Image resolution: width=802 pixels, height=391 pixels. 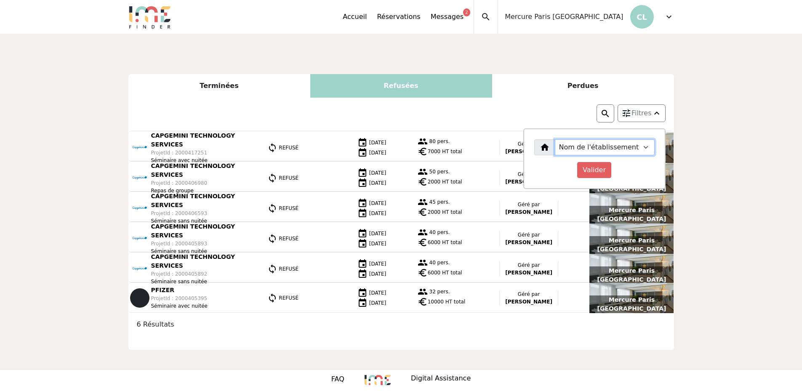 I want to click on p: Digital Assistance, so click(x=441, y=379).